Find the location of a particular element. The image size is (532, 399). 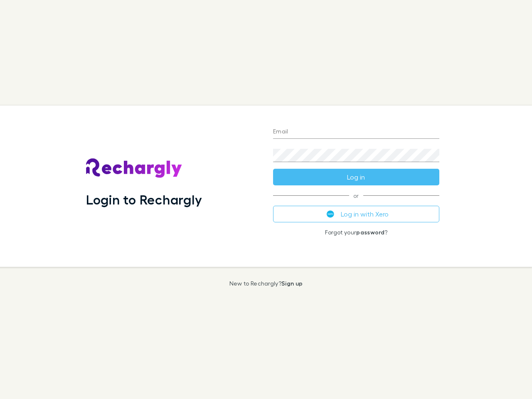

p: Forgot your ? is located at coordinates (356, 232).